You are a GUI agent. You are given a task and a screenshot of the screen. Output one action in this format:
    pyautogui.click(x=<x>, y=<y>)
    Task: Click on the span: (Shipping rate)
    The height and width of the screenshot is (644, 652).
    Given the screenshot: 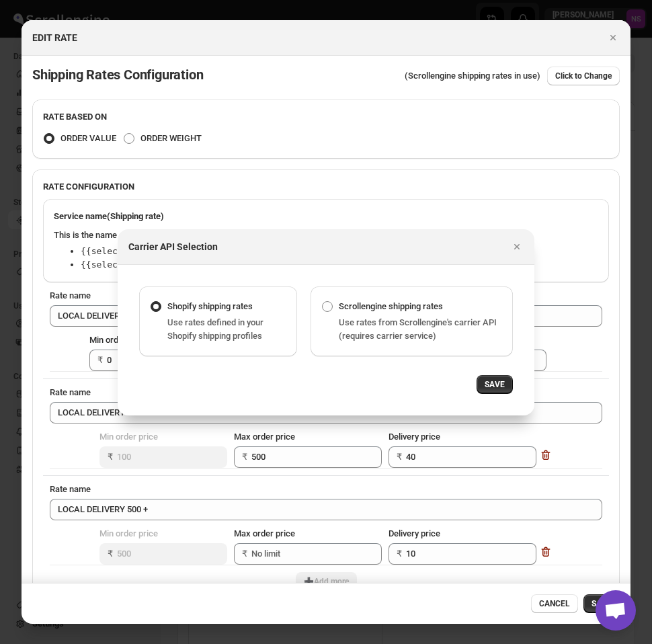 What is the action you would take?
    pyautogui.click(x=135, y=216)
    